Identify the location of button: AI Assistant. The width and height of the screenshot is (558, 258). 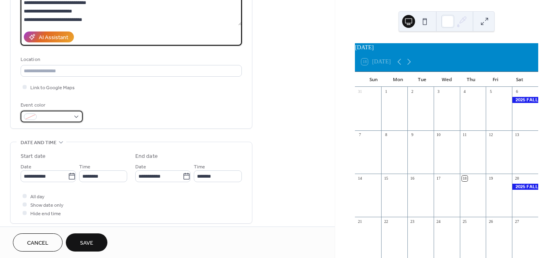
(49, 37).